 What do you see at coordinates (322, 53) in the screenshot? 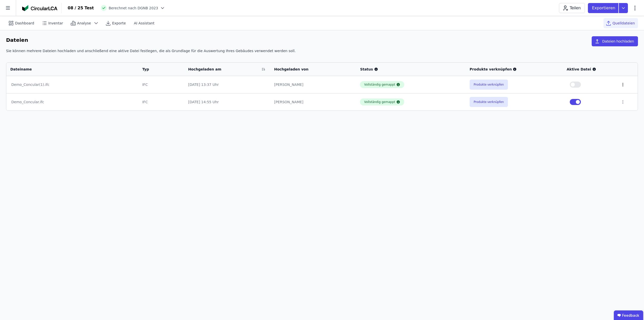
I see `div: Sie können mehrere Dateien hochladen und anschließend eine aktive Datei festlegen, die als Grundl...` at bounding box center [322, 53].